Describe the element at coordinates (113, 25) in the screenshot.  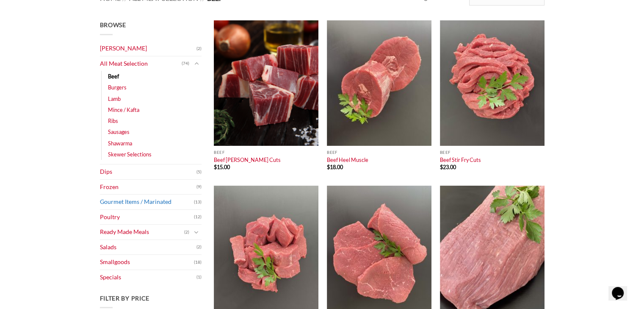
I see `span: Browse` at that location.